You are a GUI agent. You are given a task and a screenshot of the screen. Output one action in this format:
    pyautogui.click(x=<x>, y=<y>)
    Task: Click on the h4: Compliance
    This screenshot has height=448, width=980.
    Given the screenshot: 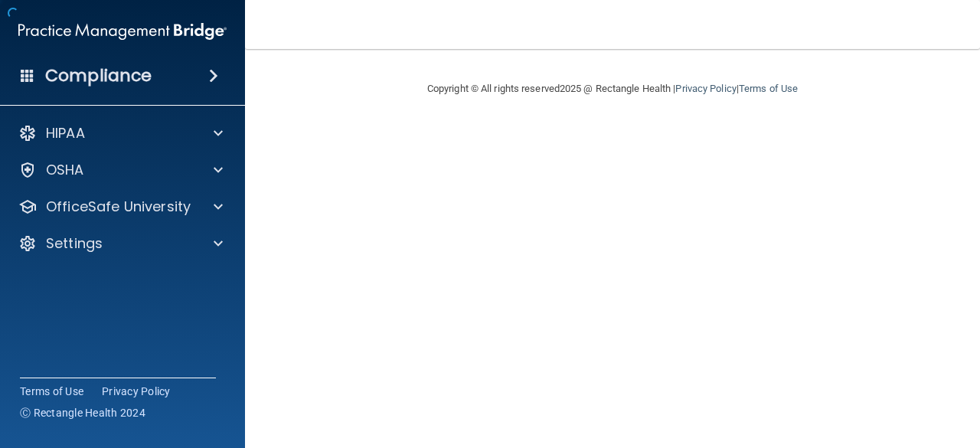 What is the action you would take?
    pyautogui.click(x=98, y=76)
    